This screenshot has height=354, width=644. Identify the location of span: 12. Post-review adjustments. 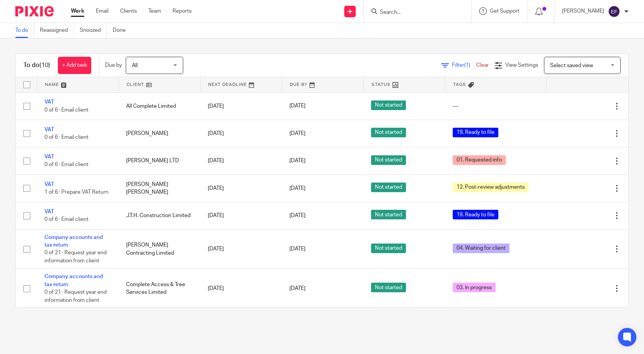
(490, 187).